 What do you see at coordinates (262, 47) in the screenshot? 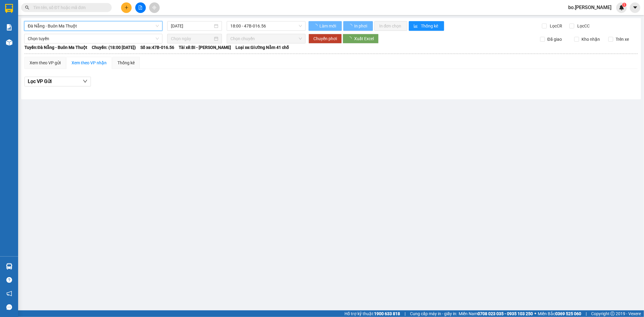
I see `span: Loại xe: Giường Nằm 41 chỗ` at bounding box center [262, 47].